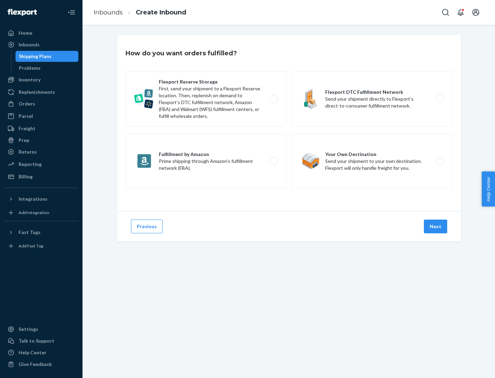 Image resolution: width=495 pixels, height=378 pixels. What do you see at coordinates (41, 353) in the screenshot?
I see `a: Help Center` at bounding box center [41, 353].